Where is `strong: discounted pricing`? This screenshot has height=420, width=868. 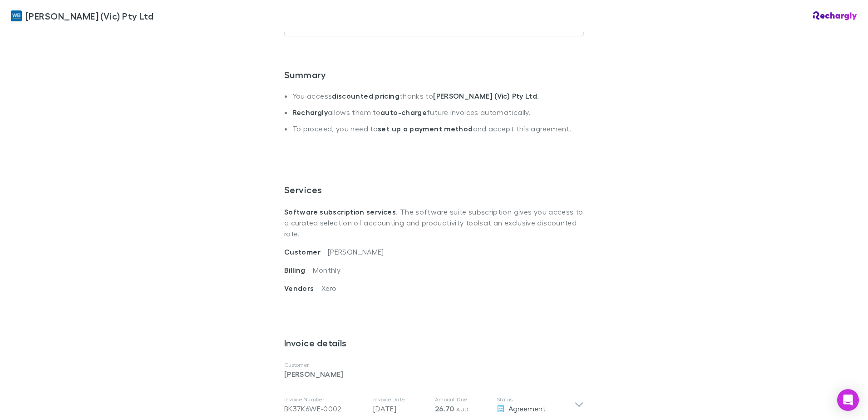 strong: discounted pricing is located at coordinates (366, 96).